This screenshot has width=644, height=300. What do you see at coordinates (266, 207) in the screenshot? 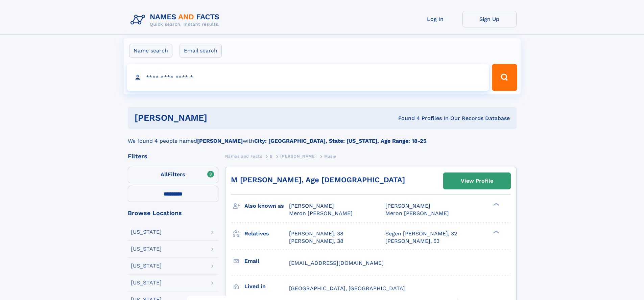
I see `h3: Also known as` at bounding box center [266, 207].